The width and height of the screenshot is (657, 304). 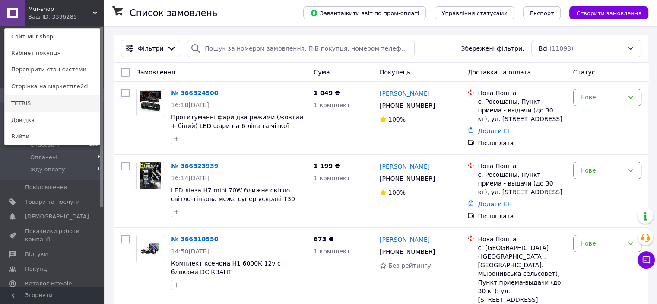 What do you see at coordinates (194, 93) in the screenshot?
I see `a: № 366324500` at bounding box center [194, 93].